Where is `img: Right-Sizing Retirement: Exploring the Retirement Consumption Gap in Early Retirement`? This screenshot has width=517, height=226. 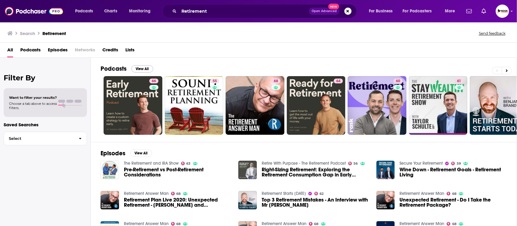 img: Right-Sizing Retirement: Exploring the Retirement Consumption Gap in Early Retirement is located at coordinates (247, 170).